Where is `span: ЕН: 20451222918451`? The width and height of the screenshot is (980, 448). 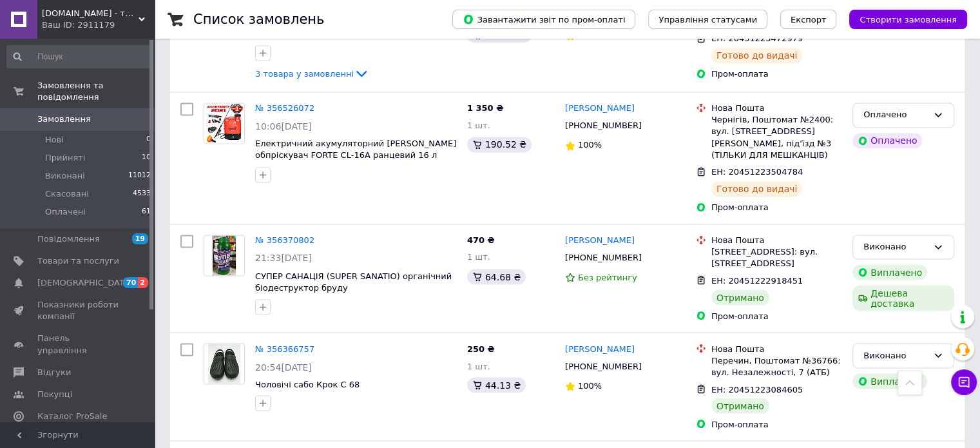
span: ЕН: 20451222918451 is located at coordinates (757, 280).